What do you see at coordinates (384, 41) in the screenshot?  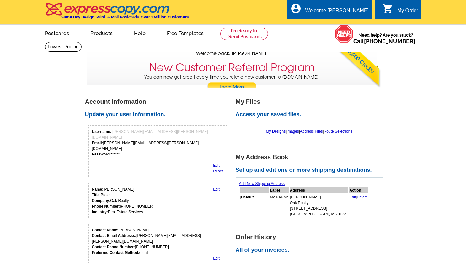 I see `span: Call` at bounding box center [384, 41].